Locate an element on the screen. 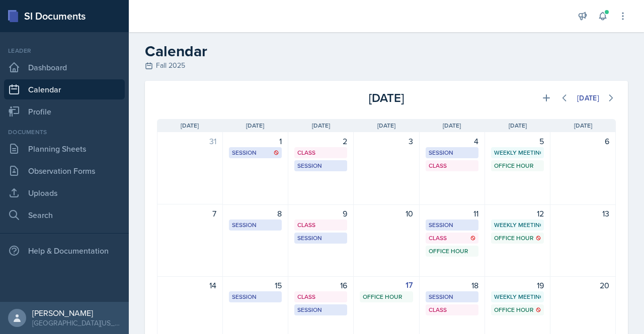 The width and height of the screenshot is (644, 334). a: Search is located at coordinates (64, 215).